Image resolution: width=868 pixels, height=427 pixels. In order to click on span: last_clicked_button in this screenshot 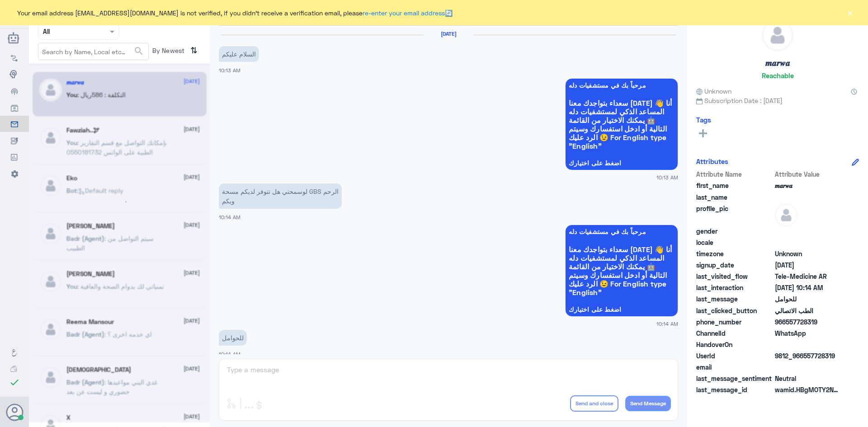, I will do `click(734, 311)`.